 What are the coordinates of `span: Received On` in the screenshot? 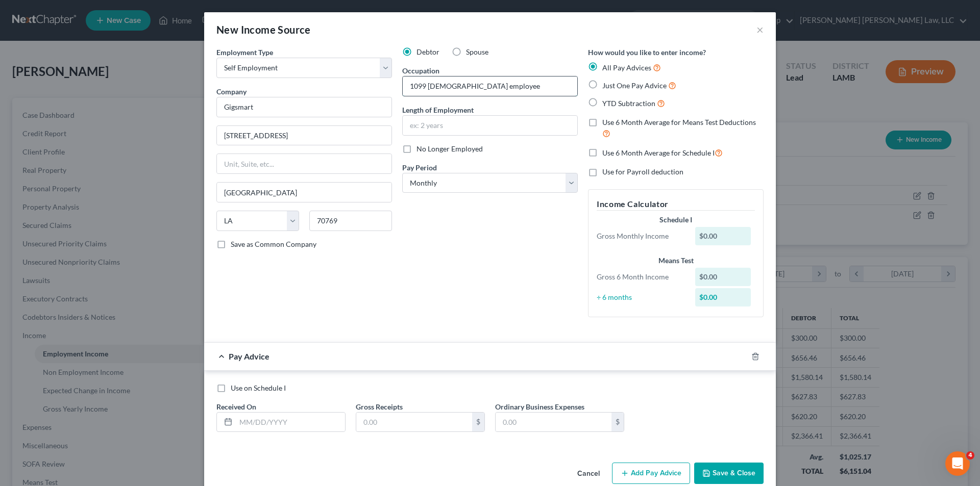 It's located at (236, 406).